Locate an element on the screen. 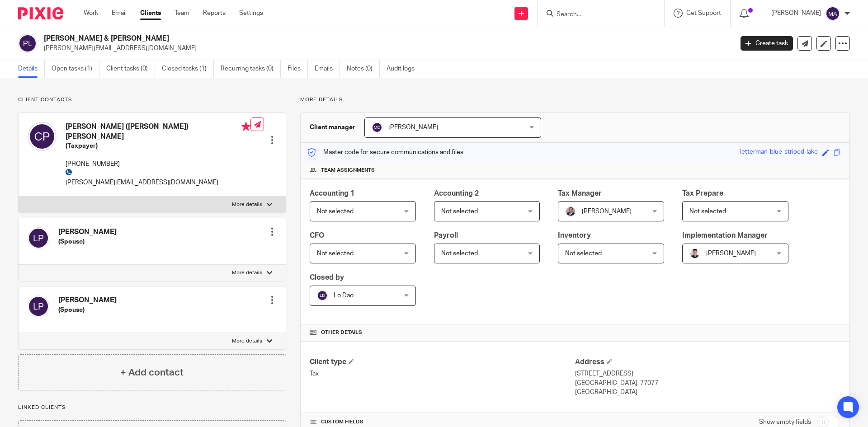 This screenshot has width=868, height=427. div: Call 713-205-6647 via Telzio is located at coordinates (158, 173).